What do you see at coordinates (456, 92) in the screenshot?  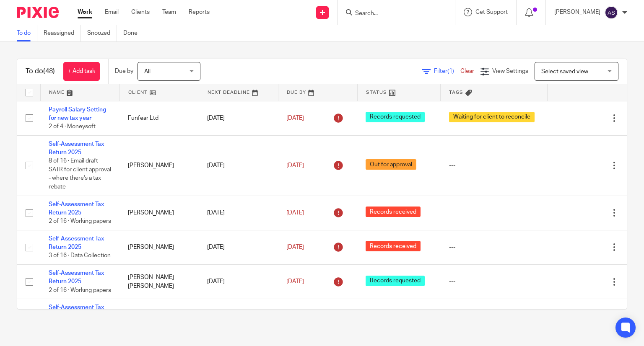 I see `span: Tags` at bounding box center [456, 92].